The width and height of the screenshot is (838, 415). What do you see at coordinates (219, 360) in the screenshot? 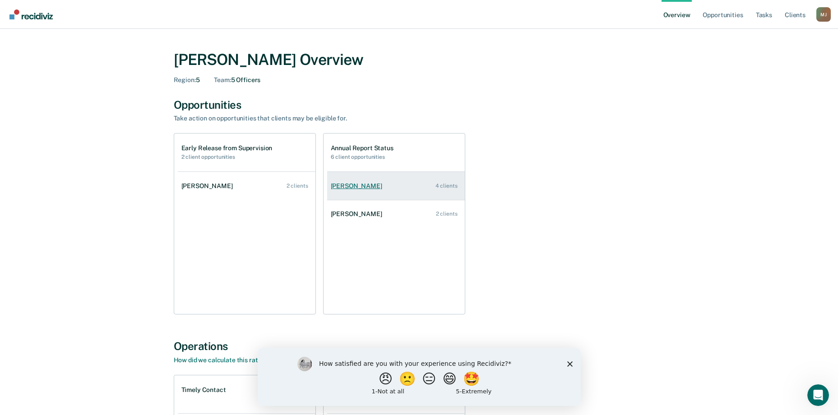
I see `a: How did we calculate this rate?` at bounding box center [219, 360].